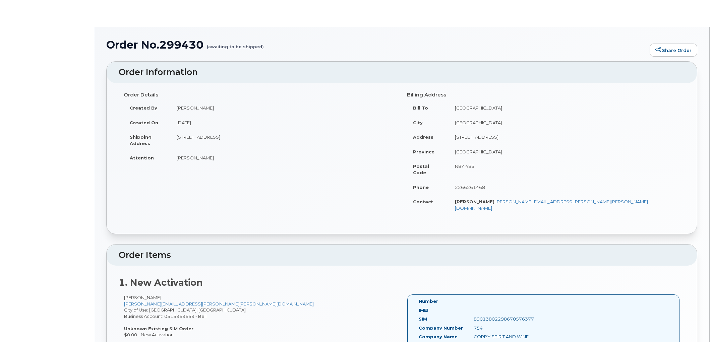 The height and width of the screenshot is (342, 713). I want to click on strong: Created On, so click(144, 123).